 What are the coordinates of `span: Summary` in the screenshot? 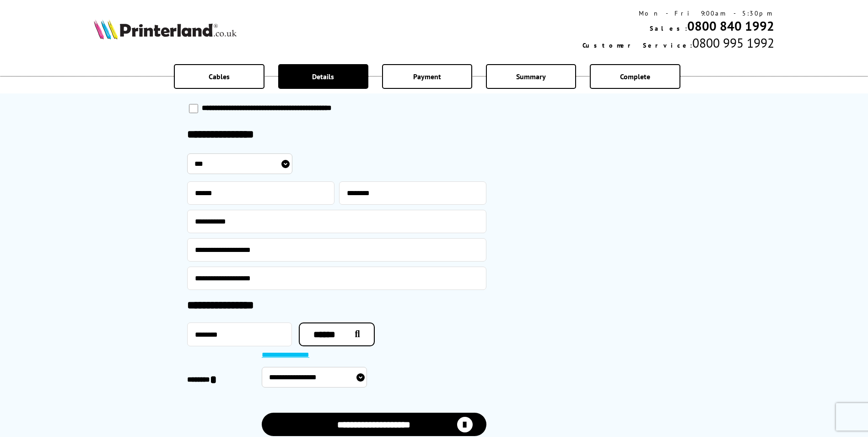 It's located at (531, 77).